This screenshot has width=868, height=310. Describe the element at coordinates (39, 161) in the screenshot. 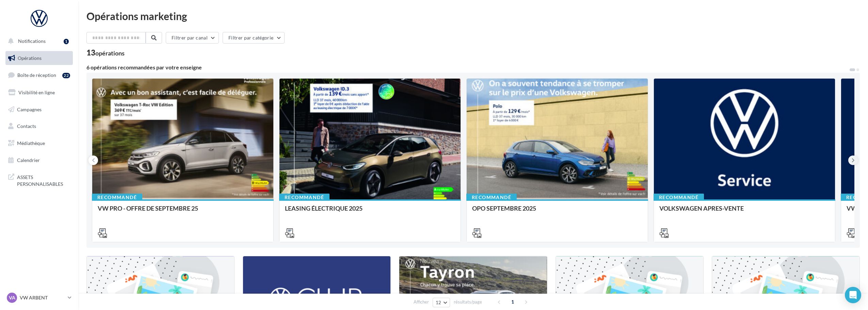

I see `a: Calendrier` at that location.